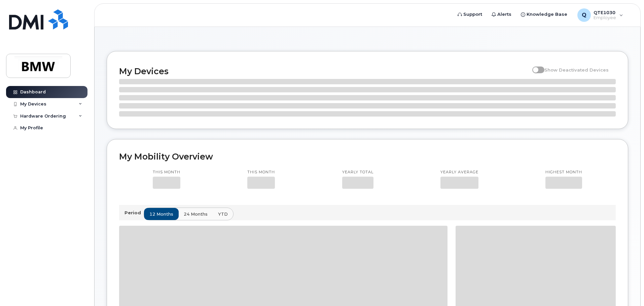 The image size is (644, 306). I want to click on p: Highest month, so click(564, 172).